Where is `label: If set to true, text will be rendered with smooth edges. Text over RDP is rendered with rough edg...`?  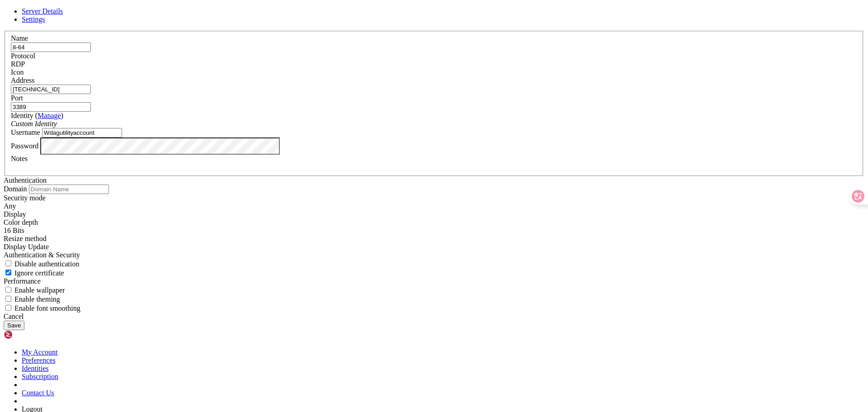 label: If set to true, text will be rendered with smooth edges. Text over RDP is rendered with rough edg... is located at coordinates (42, 308).